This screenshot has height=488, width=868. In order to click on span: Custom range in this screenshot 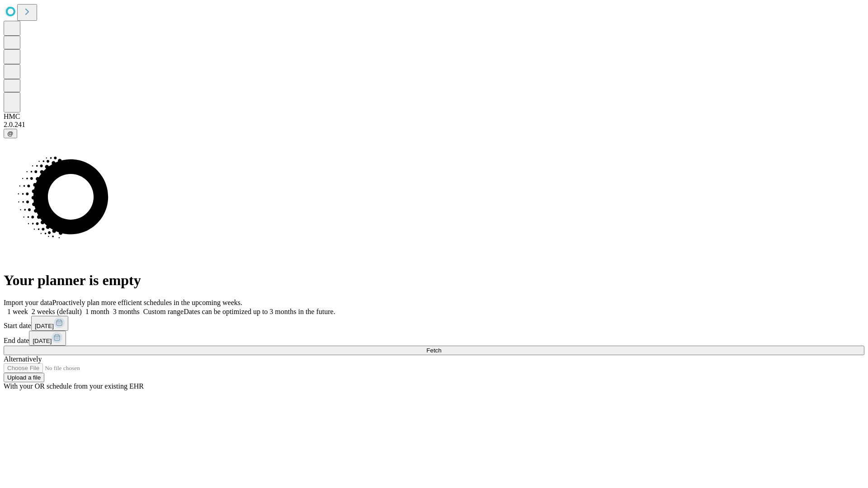, I will do `click(163, 311)`.